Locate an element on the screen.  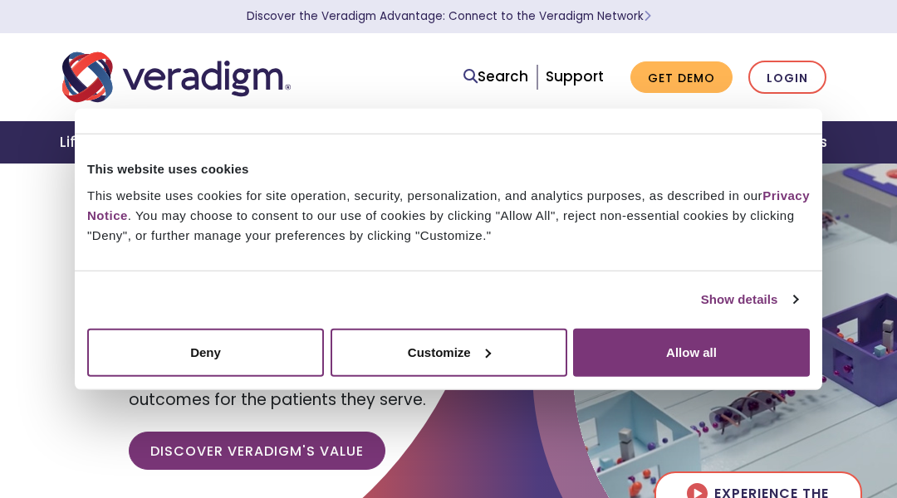
div: This website uses cookies for site operation, security, personalization, and analytics purposes, ... is located at coordinates (449, 215).